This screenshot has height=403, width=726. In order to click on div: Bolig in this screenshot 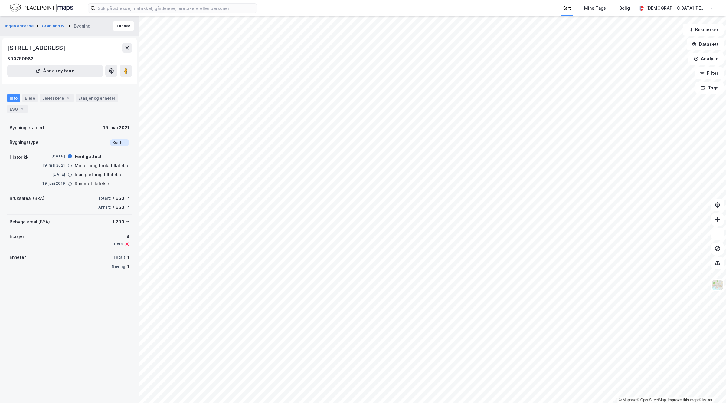, I will do `click(625, 8)`.